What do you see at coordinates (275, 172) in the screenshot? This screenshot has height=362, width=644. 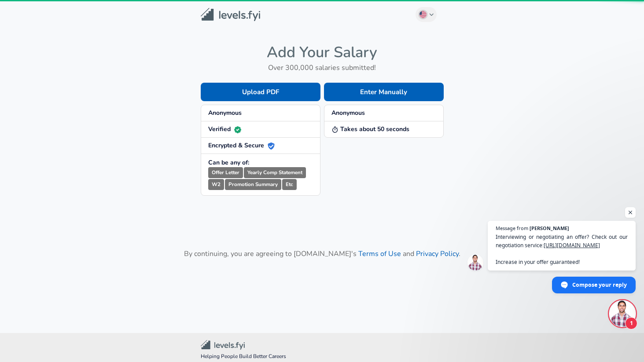 I see `small: Yearly Comp Statement` at bounding box center [275, 172].